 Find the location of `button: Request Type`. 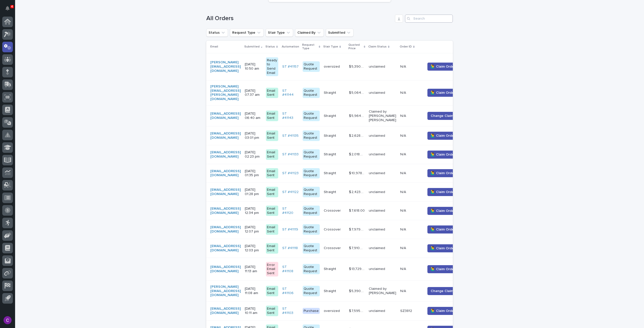

button: Request Type is located at coordinates (247, 33).